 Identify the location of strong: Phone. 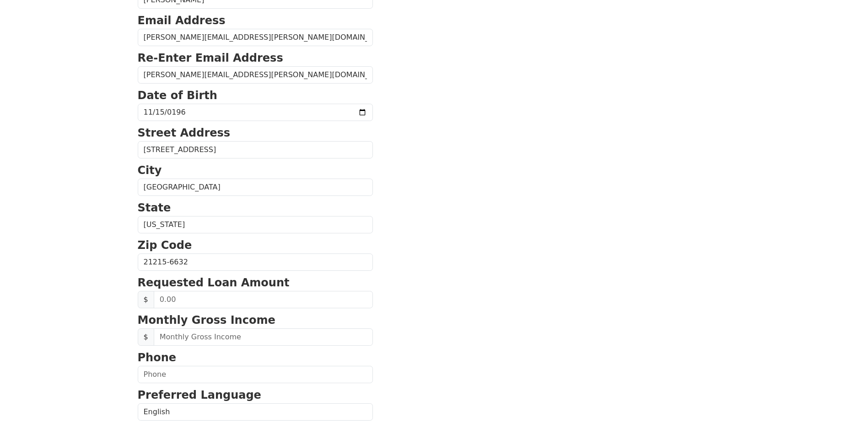
(157, 358).